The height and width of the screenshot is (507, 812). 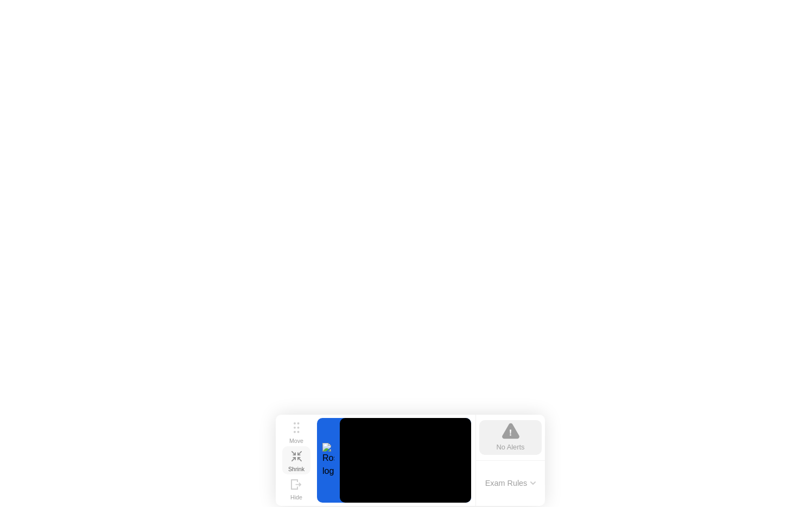 I want to click on button: Move, so click(x=296, y=432).